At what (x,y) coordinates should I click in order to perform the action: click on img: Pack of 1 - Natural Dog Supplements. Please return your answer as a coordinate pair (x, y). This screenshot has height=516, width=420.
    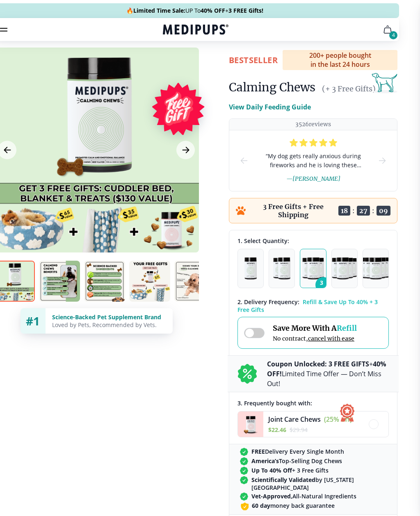
    Looking at the image, I should click on (250, 268).